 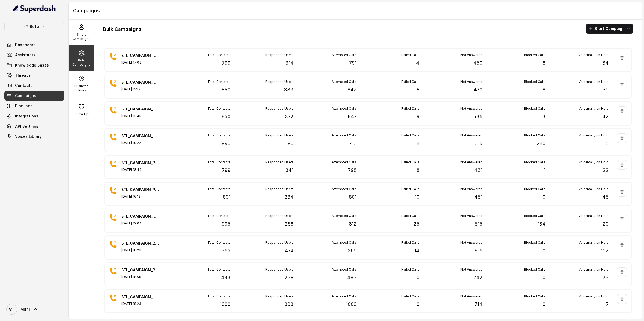 What do you see at coordinates (26, 96) in the screenshot?
I see `span: Campaigns` at bounding box center [26, 96].